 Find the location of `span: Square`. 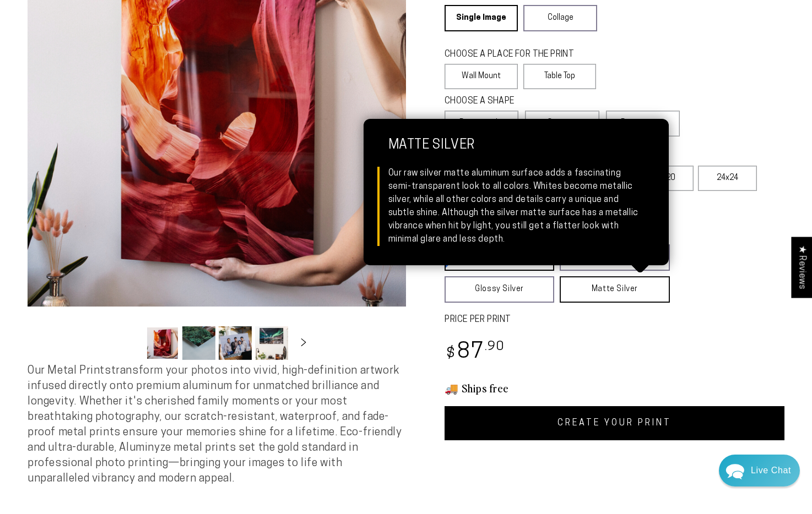

span: Square is located at coordinates (562, 123).